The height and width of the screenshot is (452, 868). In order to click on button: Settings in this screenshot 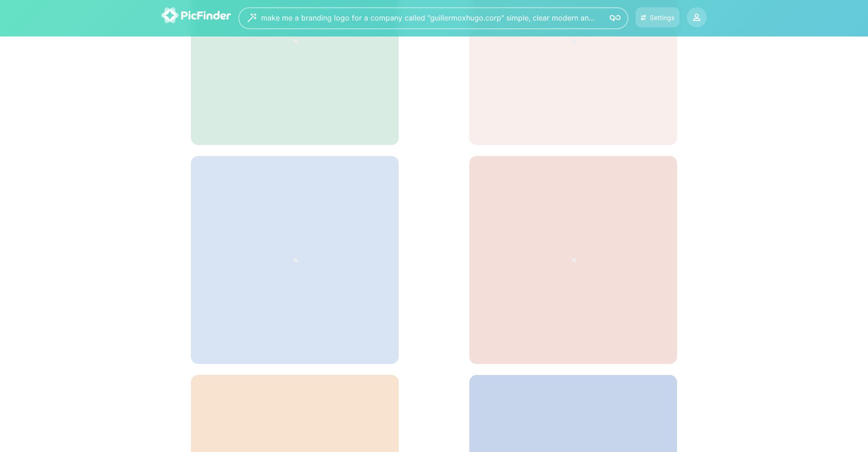, I will do `click(657, 18)`.